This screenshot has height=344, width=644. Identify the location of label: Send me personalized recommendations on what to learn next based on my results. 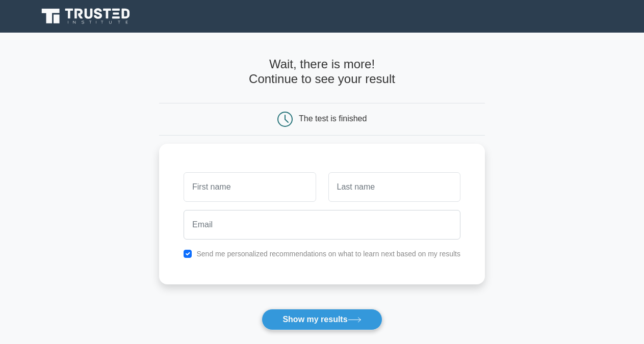
(329, 254).